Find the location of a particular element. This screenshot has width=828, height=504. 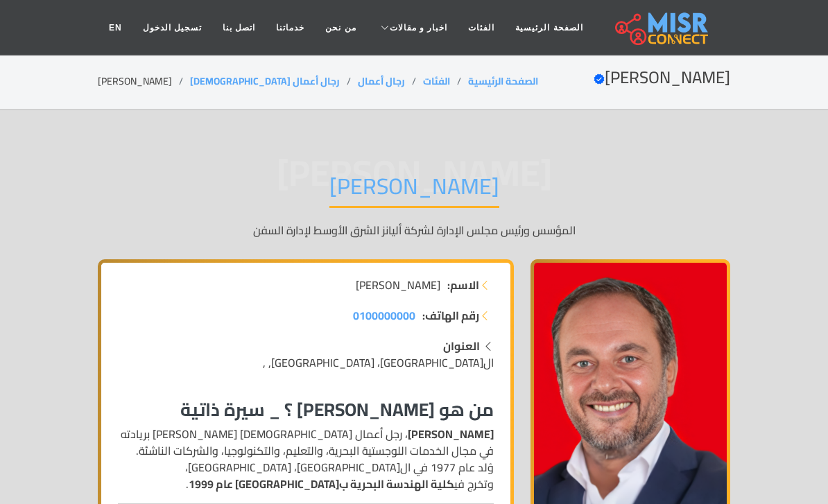

a: 0100000000 is located at coordinates (384, 315).